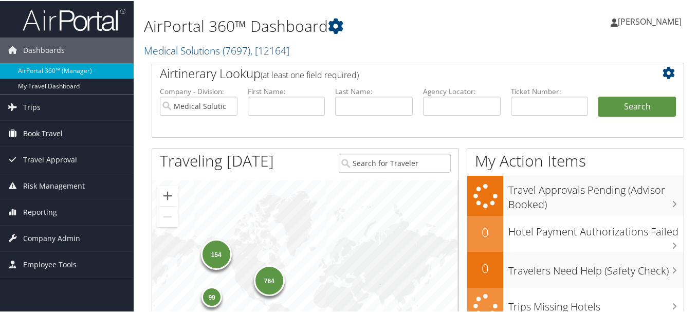 The image size is (698, 312). What do you see at coordinates (326, 25) in the screenshot?
I see `h1: AirPortal 360™ Dashboard` at bounding box center [326, 25].